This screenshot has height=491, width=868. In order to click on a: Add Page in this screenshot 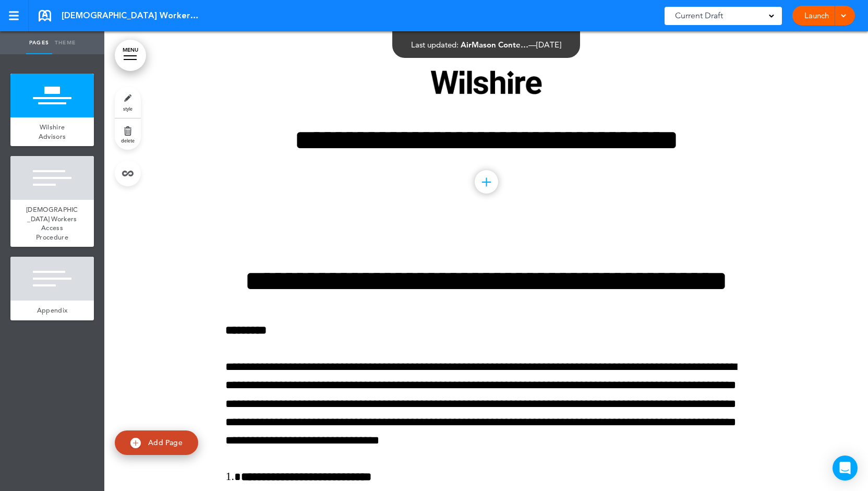, I will do `click(157, 443)`.